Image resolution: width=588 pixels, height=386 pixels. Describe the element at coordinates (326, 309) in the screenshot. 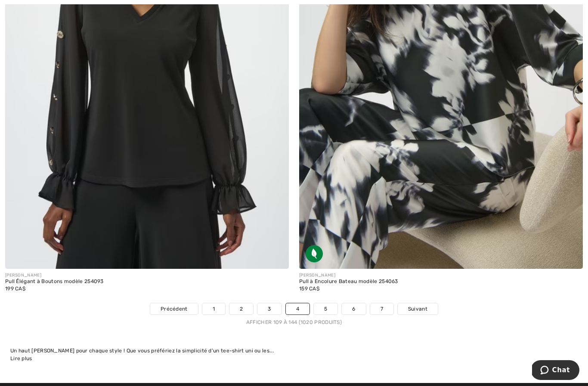

I see `a: 5` at that location.